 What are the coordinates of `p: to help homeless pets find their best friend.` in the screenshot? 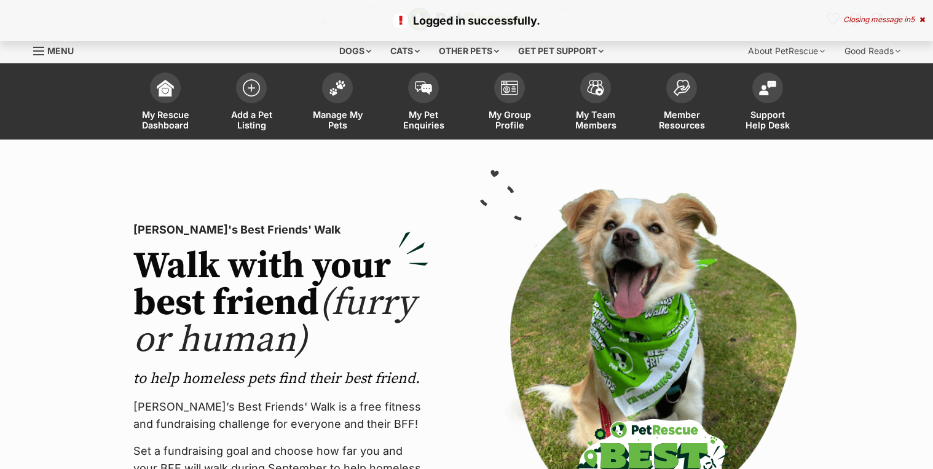 It's located at (281, 379).